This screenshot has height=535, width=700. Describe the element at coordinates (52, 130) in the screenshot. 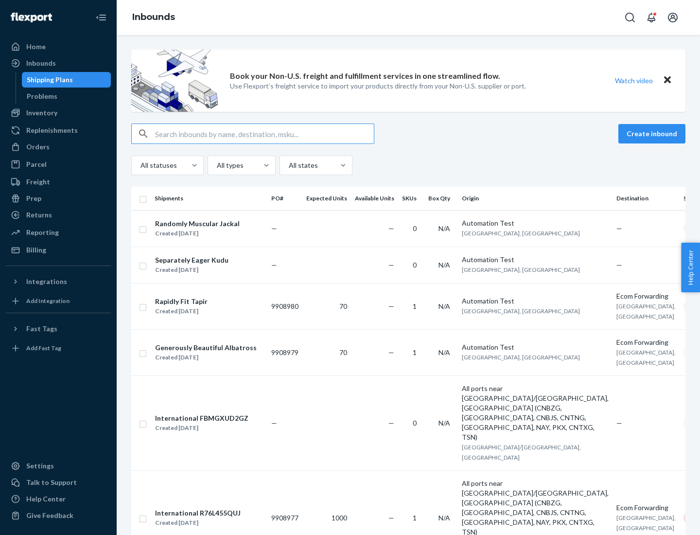

I see `div: Replenishments` at that location.